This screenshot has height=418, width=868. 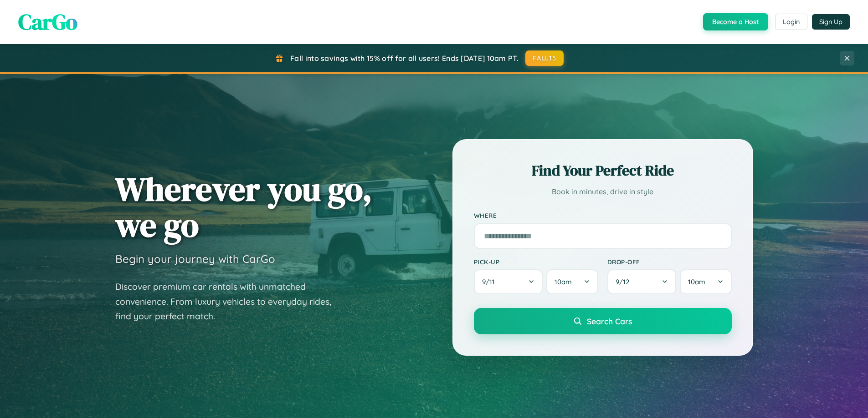 I want to click on p: Discover premium car rentals with unmatched convenience. From luxury vehicles to everyday rides, ..., so click(x=229, y=302).